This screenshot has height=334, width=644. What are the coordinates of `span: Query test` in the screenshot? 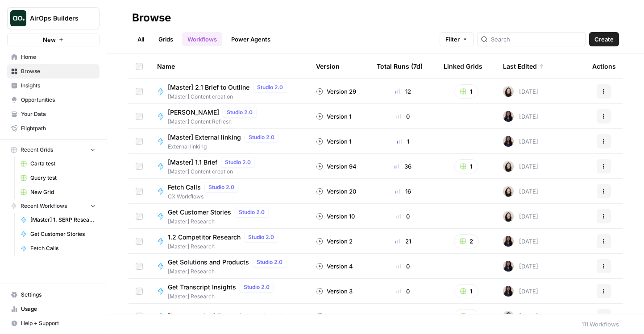 It's located at (63, 178).